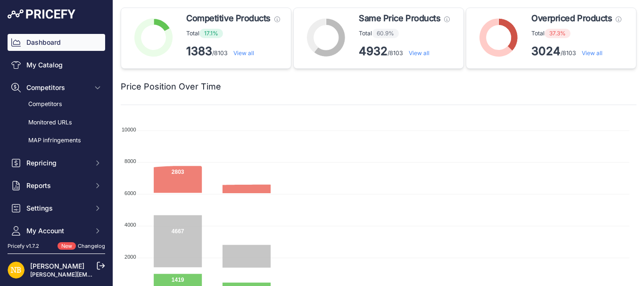 This screenshot has width=644, height=286. I want to click on span: Same Price Products, so click(399, 18).